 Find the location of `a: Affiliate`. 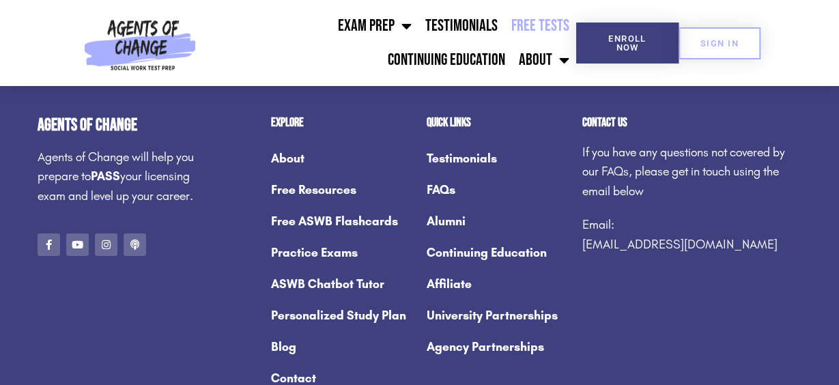

a: Affiliate is located at coordinates (498, 284).